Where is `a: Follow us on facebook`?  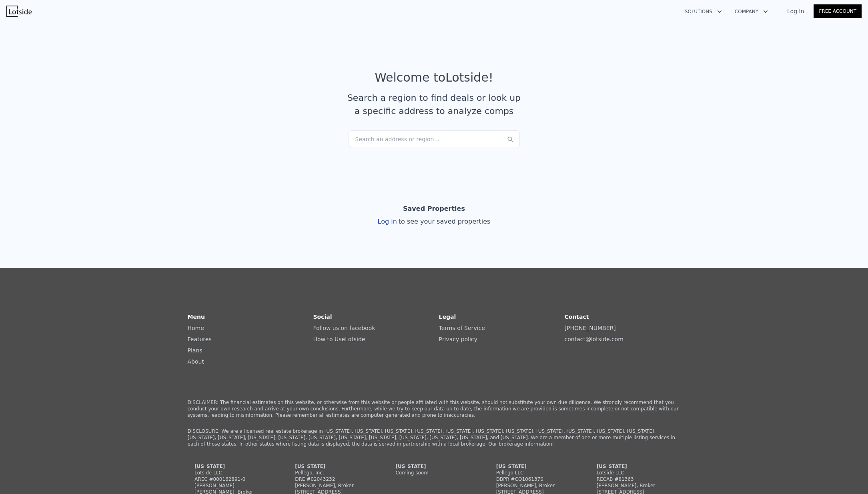
a: Follow us on facebook is located at coordinates (344, 328).